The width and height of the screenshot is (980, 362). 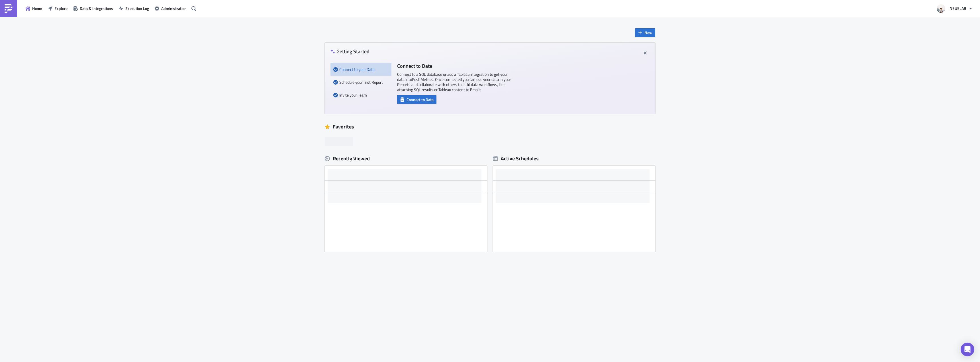 What do you see at coordinates (34, 9) in the screenshot?
I see `a: Home` at bounding box center [34, 9].